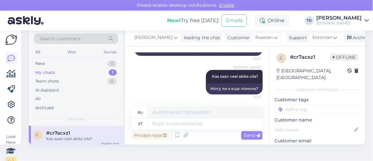  What do you see at coordinates (60, 38) in the screenshot?
I see `span: Search customers` at bounding box center [60, 38].